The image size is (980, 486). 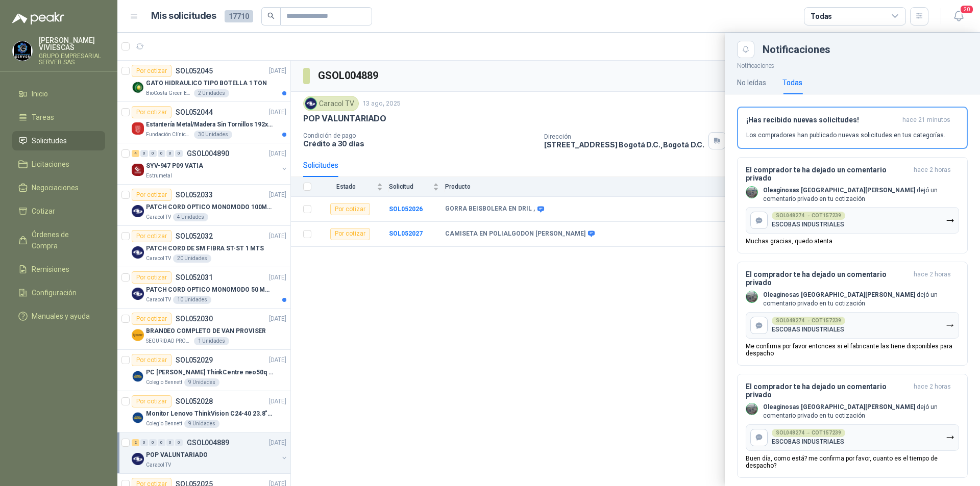 What do you see at coordinates (58, 211) in the screenshot?
I see `a: Cotizar` at bounding box center [58, 211].